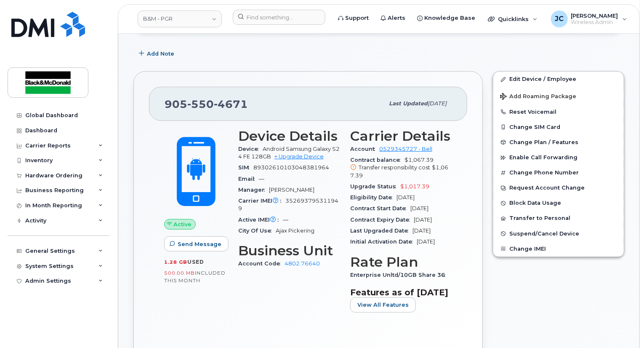 Image resolution: width=644 pixels, height=348 pixels. What do you see at coordinates (559, 249) in the screenshot?
I see `button: Change IMEI` at bounding box center [559, 249].